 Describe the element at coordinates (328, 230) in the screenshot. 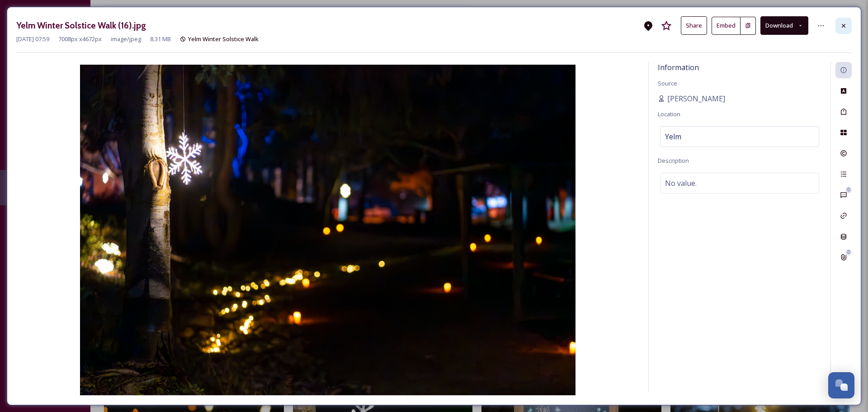

I see `img: I0000zS6qJ5oVhBQ.jpg` at that location.